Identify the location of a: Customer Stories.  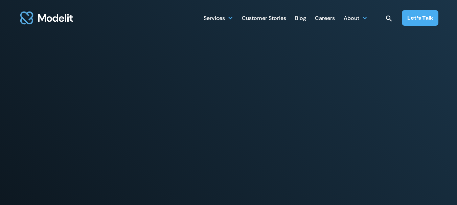
(264, 18).